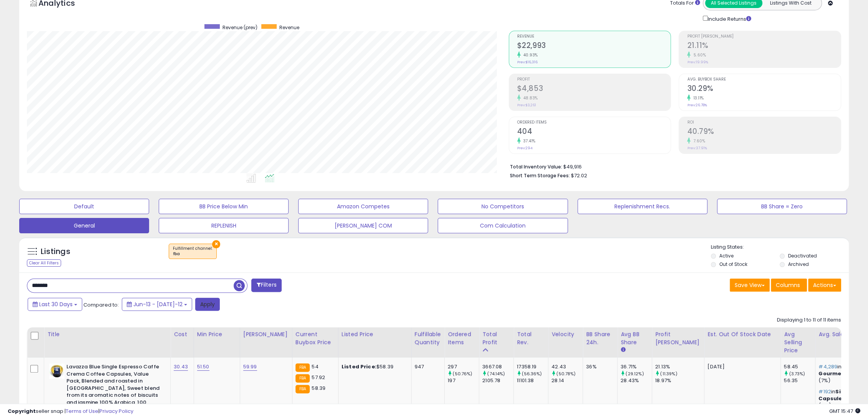  What do you see at coordinates (594, 132) in the screenshot?
I see `h2: 404` at bounding box center [594, 132].